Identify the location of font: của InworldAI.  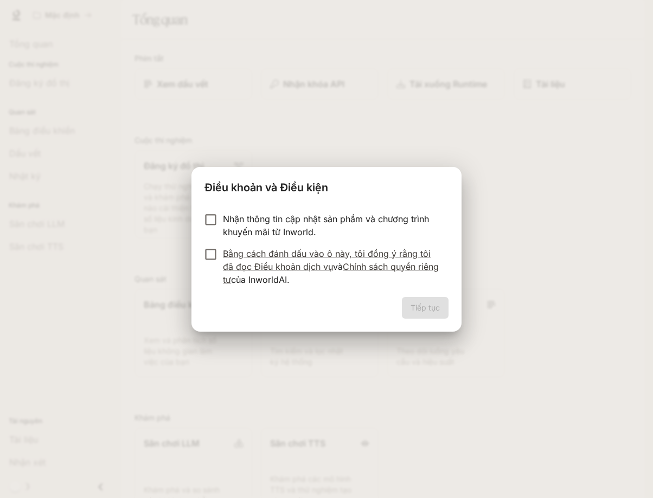
(259, 280).